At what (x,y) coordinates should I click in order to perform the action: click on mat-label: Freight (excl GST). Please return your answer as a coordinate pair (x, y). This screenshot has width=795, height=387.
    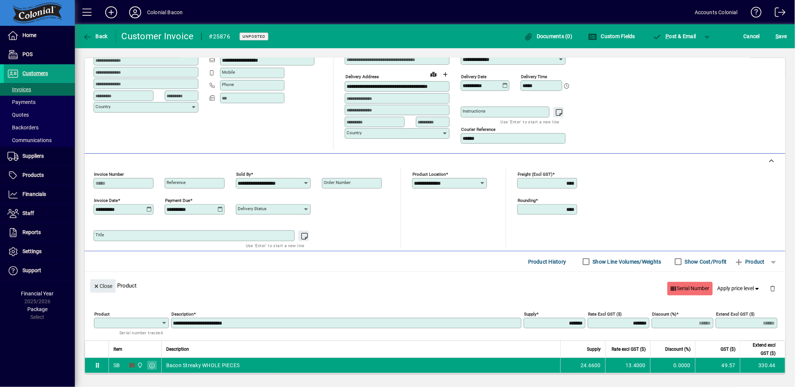
    Looking at the image, I should click on (535, 174).